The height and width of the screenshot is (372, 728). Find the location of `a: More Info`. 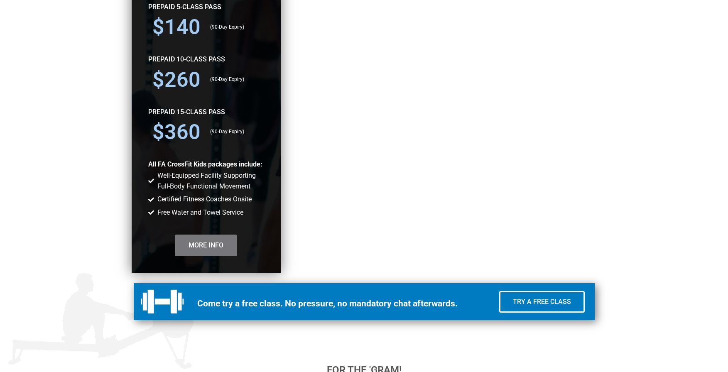

a: More Info is located at coordinates (206, 245).